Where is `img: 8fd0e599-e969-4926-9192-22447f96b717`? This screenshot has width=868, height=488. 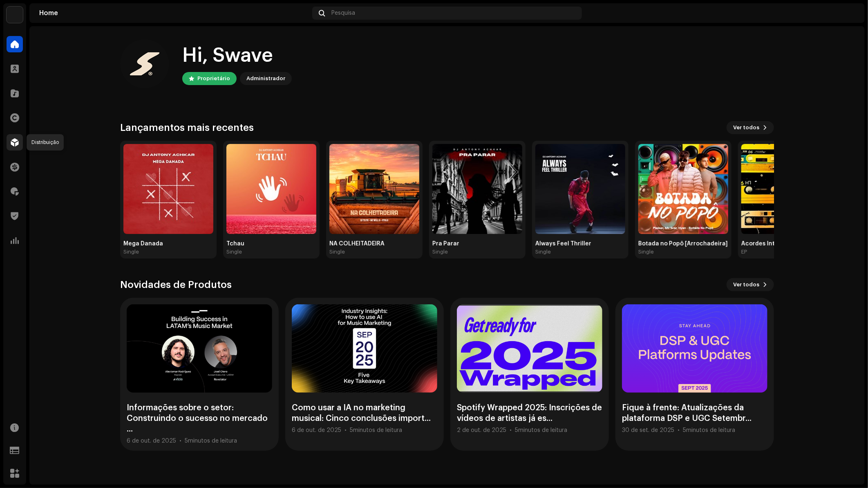
img: 8fd0e599-e969-4926-9192-22447f96b717 is located at coordinates (684, 189).